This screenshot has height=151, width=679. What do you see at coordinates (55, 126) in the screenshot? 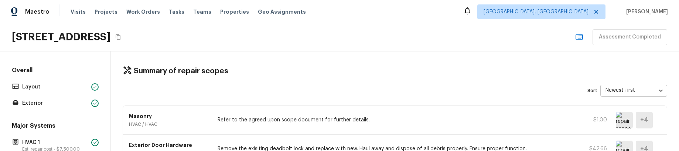
I see `h5: Major Systems` at bounding box center [55, 126].